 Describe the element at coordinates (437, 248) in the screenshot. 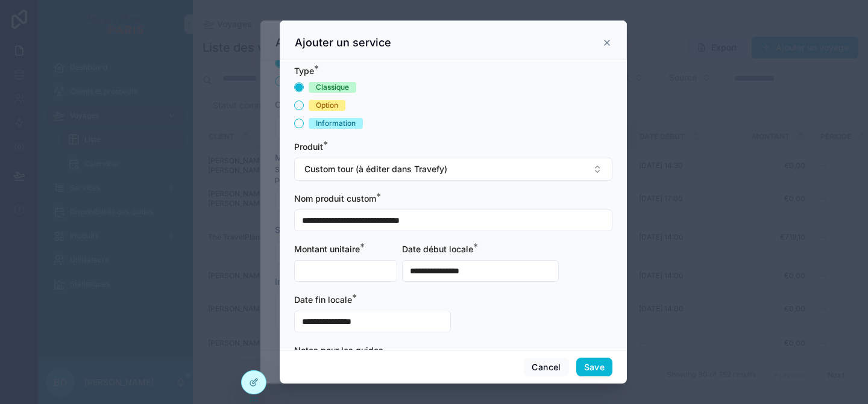

I see `span: Date début locale` at that location.